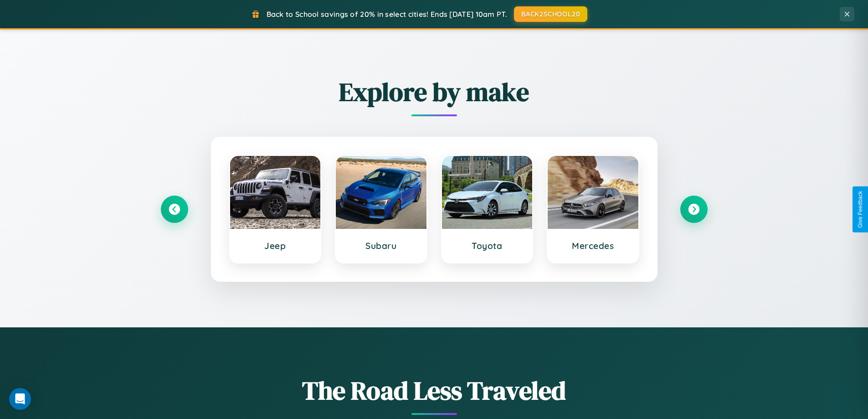 This screenshot has height=419, width=868. Describe the element at coordinates (275, 246) in the screenshot. I see `h3: Jeep` at that location.